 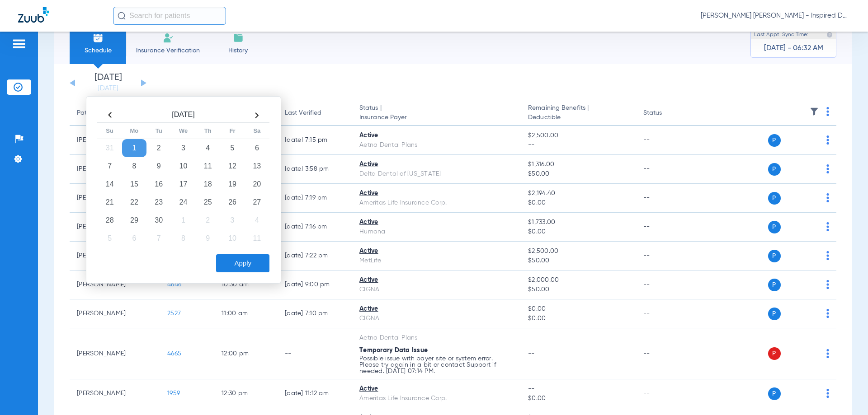 I want to click on img: Schedule, so click(x=98, y=38).